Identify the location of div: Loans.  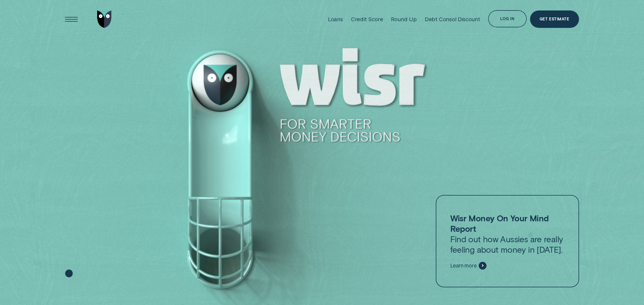
(335, 19).